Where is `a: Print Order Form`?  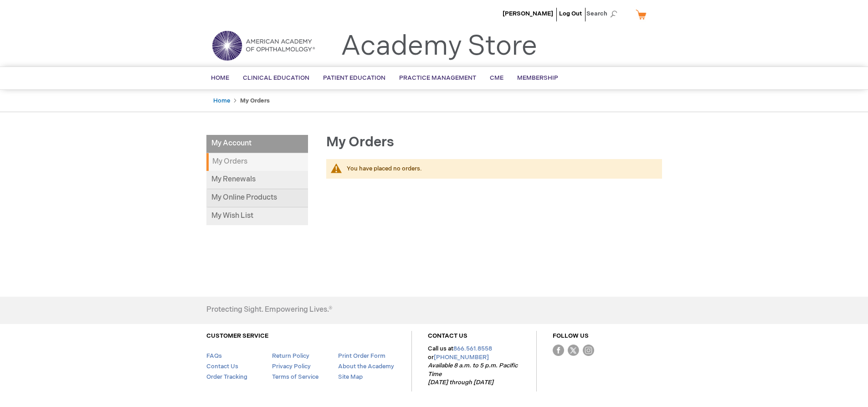
a: Print Order Form is located at coordinates (362, 356).